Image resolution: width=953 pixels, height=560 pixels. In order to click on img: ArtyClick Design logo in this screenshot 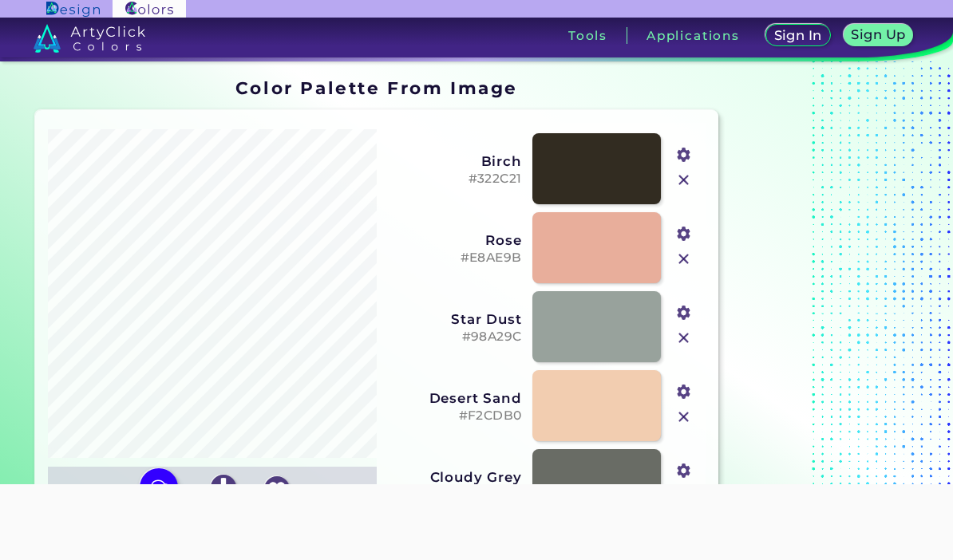, I will do `click(72, 9)`.